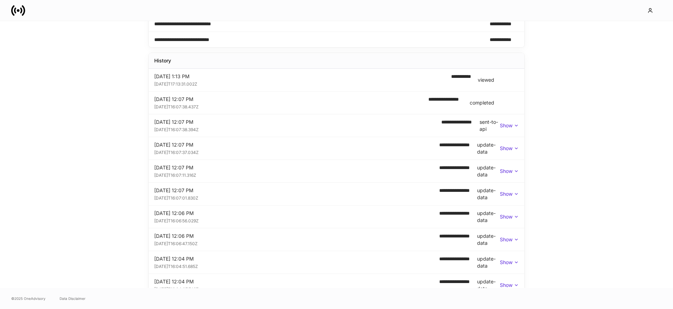 The width and height of the screenshot is (673, 309). I want to click on a: Data Disclaimer, so click(73, 298).